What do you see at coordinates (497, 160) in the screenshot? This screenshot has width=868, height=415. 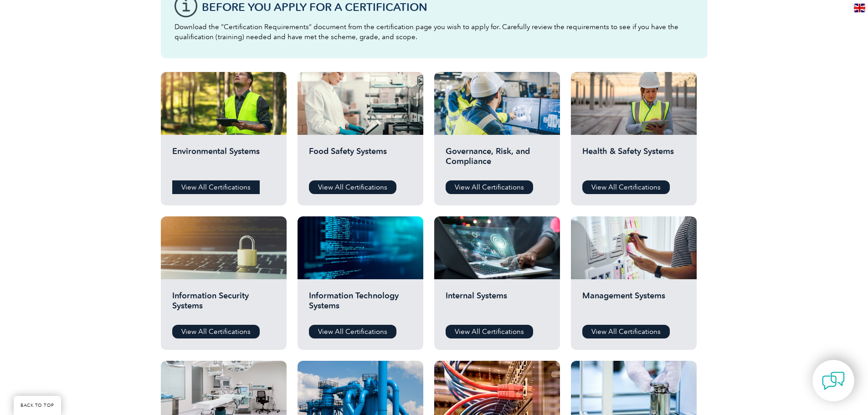 I see `h2: Governance, Risk, and Compliance` at bounding box center [497, 160].